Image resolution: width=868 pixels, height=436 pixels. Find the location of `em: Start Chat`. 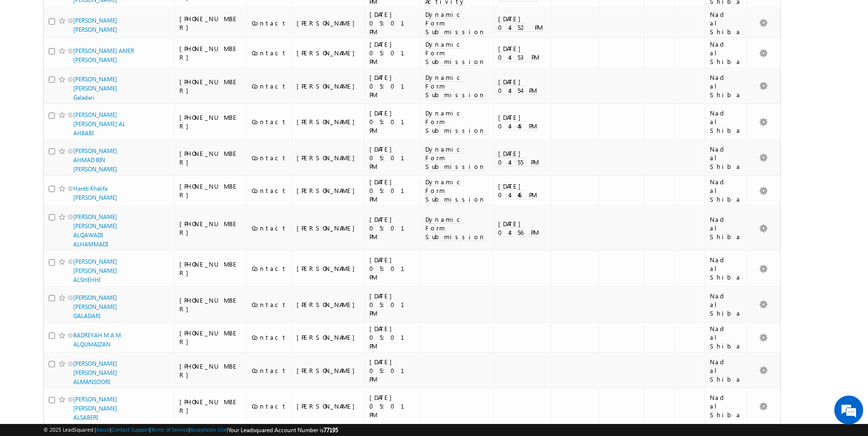

em: Start Chat is located at coordinates (153, 303).